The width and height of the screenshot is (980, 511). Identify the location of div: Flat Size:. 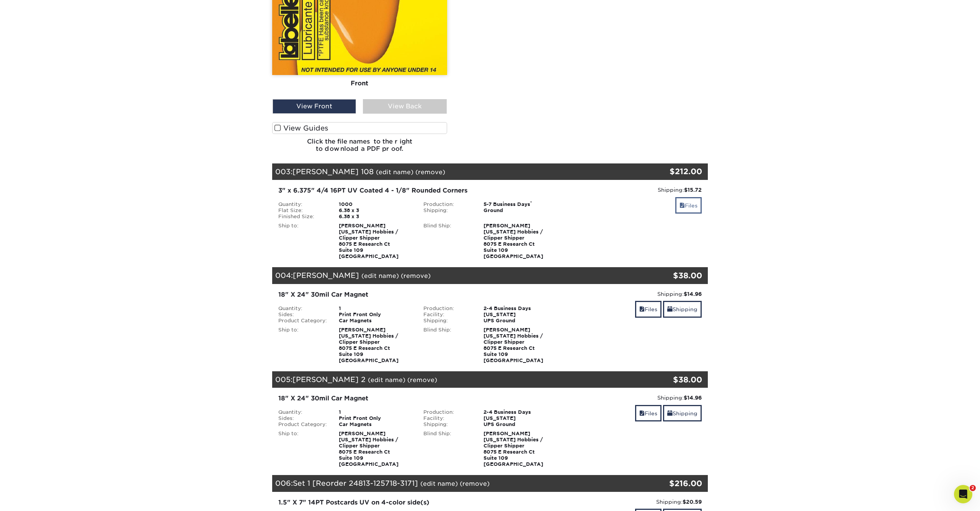
(303, 211).